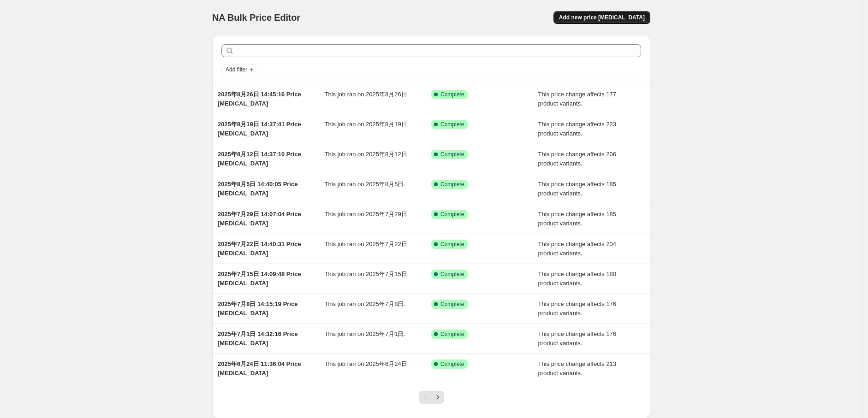  Describe the element at coordinates (365, 184) in the screenshot. I see `span: This job ran on 2025年8月5日.` at that location.